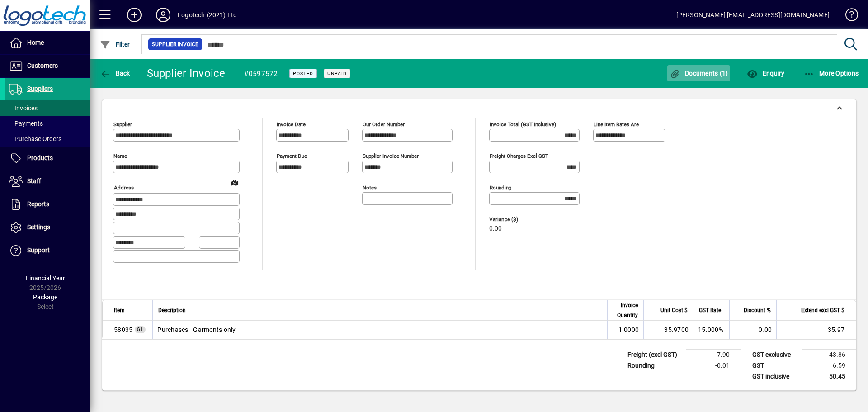 This screenshot has width=868, height=412. I want to click on a: Products, so click(47, 159).